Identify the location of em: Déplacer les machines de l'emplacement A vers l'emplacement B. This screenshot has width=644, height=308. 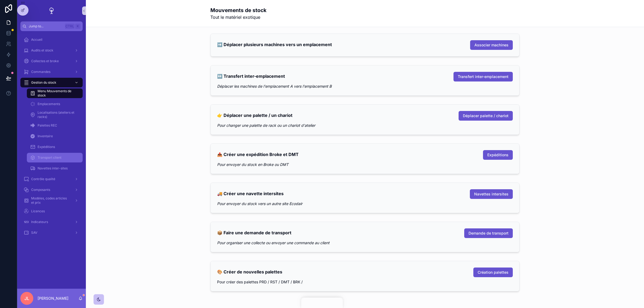
(274, 86).